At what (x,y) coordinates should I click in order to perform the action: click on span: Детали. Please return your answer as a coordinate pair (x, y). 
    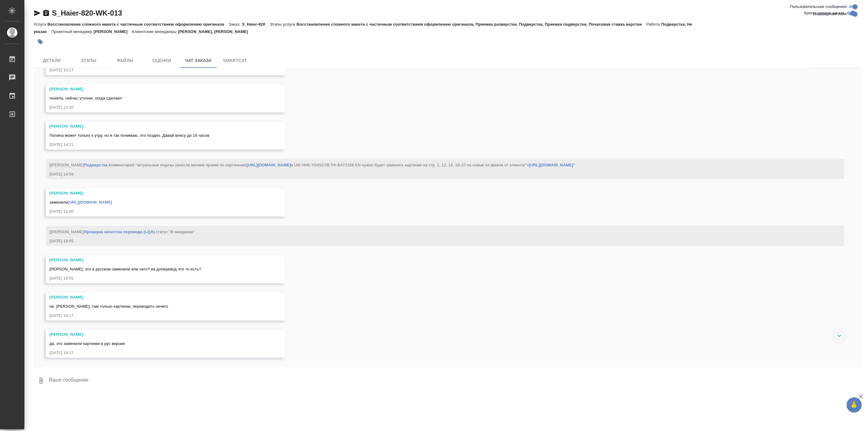
    Looking at the image, I should click on (52, 60).